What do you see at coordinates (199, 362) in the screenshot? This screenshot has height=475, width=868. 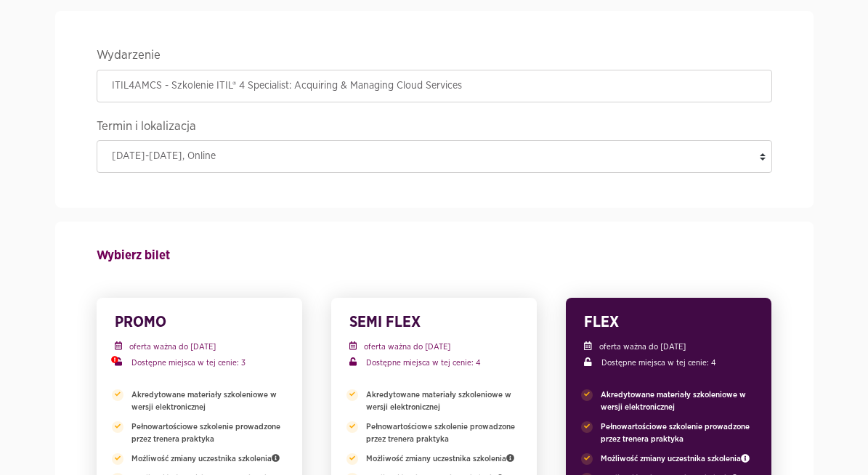 I see `p: Dostępne miejsca w tej cenie: 3` at bounding box center [199, 362].